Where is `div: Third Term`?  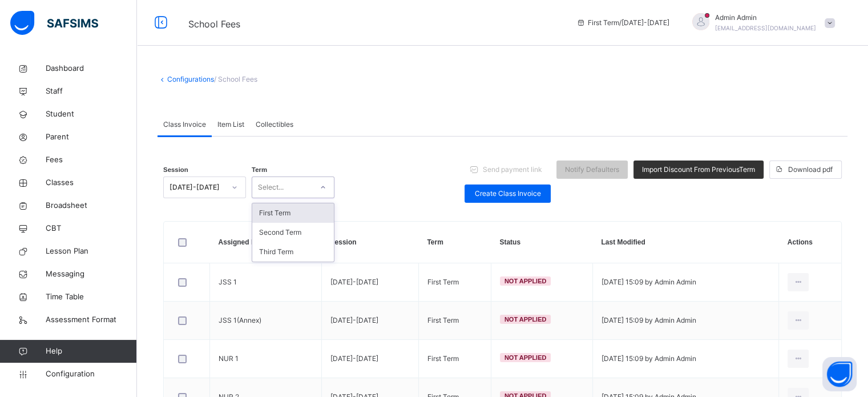
div: Third Term is located at coordinates (293, 252).